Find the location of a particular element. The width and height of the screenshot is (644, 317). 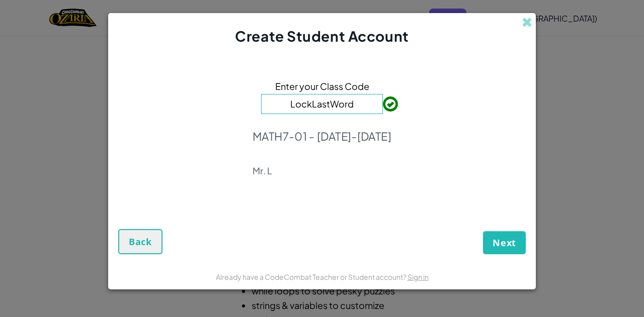

button: Back is located at coordinates (141, 242).